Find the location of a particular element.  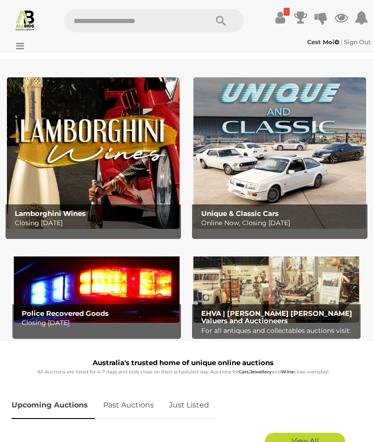

b: Unique & Classic Cars is located at coordinates (240, 213).